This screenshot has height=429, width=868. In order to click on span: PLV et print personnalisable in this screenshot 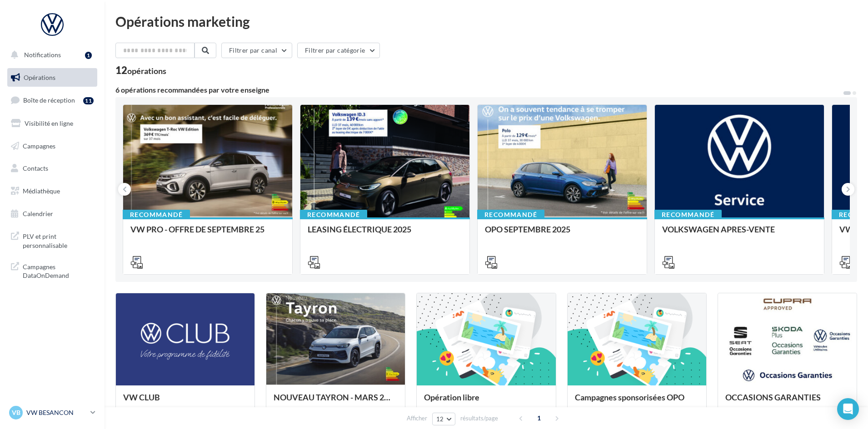, I will do `click(58, 240)`.